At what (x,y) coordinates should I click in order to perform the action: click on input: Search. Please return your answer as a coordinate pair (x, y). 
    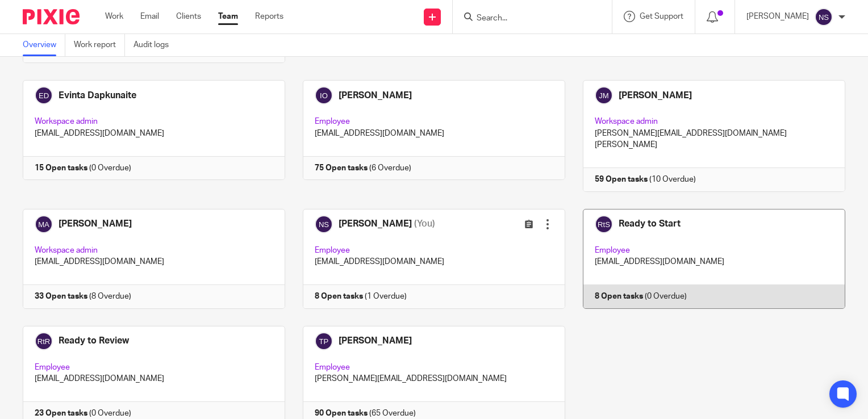
    Looking at the image, I should click on (526, 19).